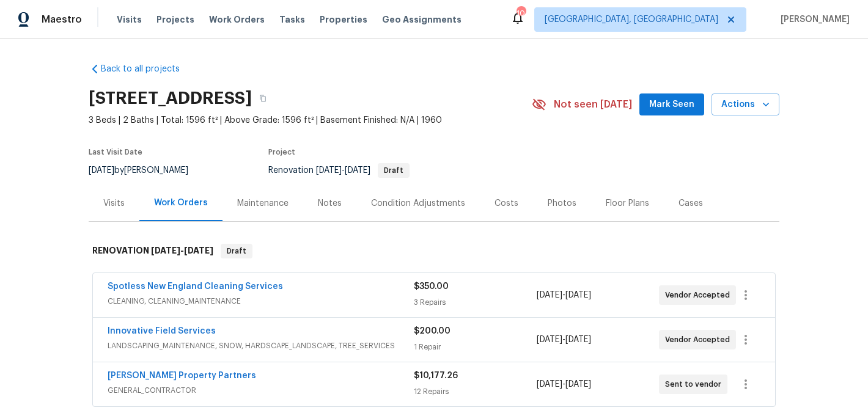  What do you see at coordinates (116, 152) in the screenshot?
I see `span: Last Visit Date` at bounding box center [116, 152].